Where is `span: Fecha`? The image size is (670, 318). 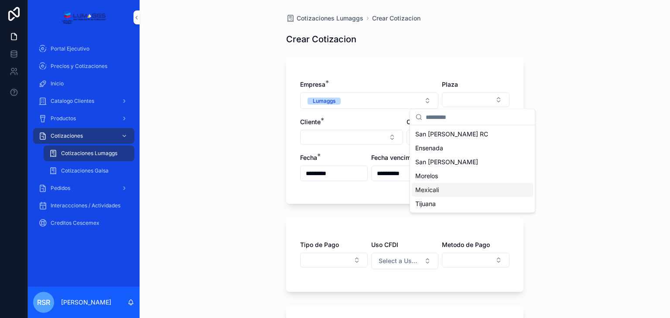 span: Fecha is located at coordinates (308, 157).